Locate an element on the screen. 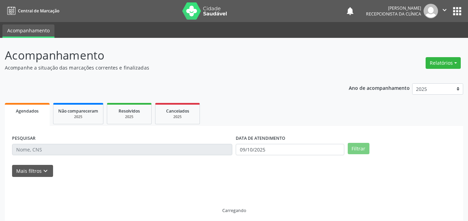  span: Agendados is located at coordinates (27, 111).